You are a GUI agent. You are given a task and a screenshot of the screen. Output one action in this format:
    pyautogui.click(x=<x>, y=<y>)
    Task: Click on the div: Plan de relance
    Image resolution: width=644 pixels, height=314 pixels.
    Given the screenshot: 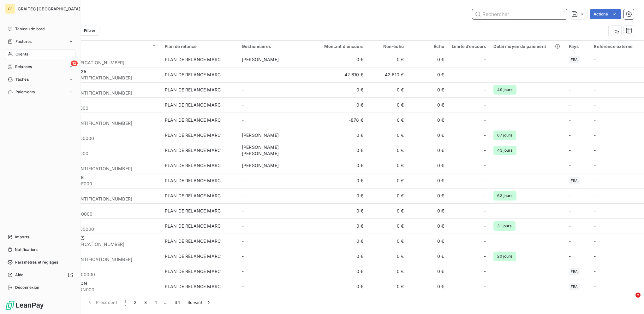 What is the action you would take?
    pyautogui.click(x=199, y=46)
    